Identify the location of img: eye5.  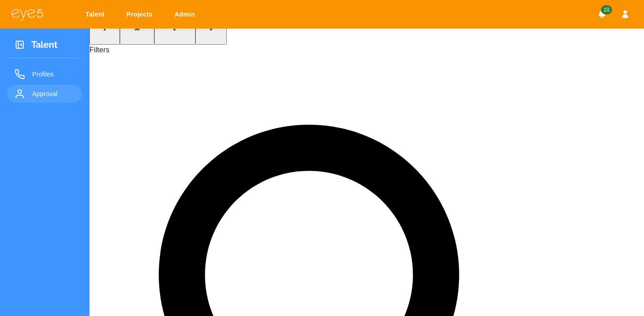
(27, 14).